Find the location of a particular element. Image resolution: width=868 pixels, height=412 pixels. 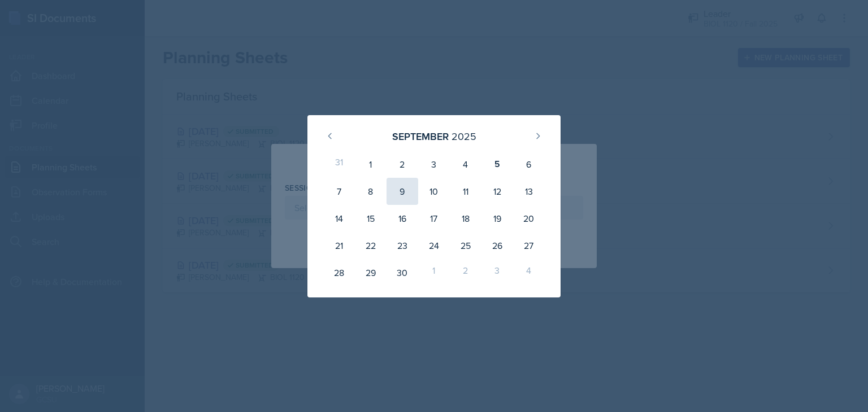

div: 14 is located at coordinates (339, 218).